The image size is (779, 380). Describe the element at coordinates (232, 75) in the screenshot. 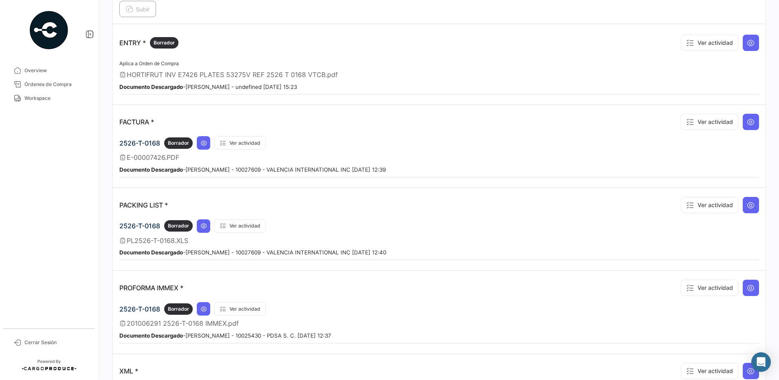

I see `span: HORTIFRUT INV E7426 PLATES 53275V REF 2526 T 0168 VTCB.pdf` at that location.